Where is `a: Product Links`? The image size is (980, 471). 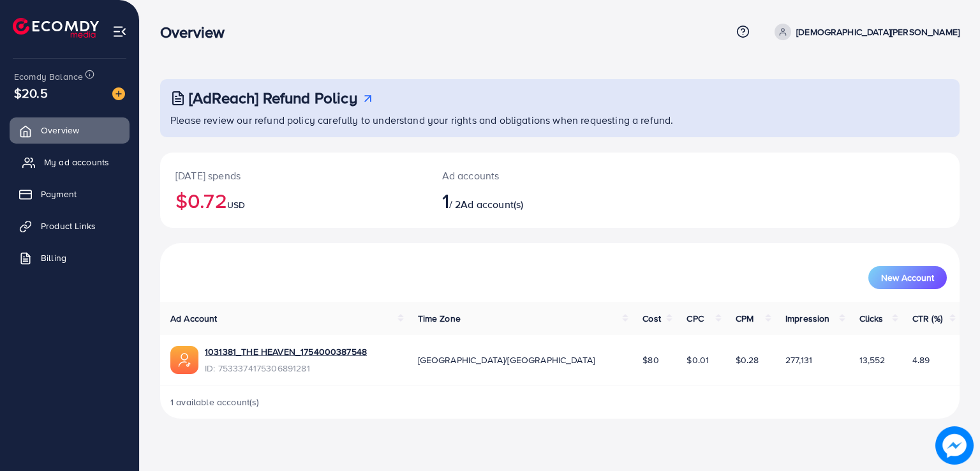 a: Product Links is located at coordinates (70, 226).